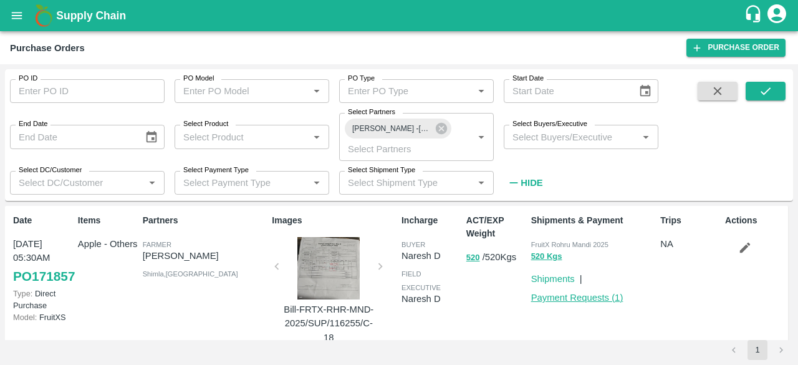 This screenshot has width=798, height=365. I want to click on label: PO Type, so click(361, 79).